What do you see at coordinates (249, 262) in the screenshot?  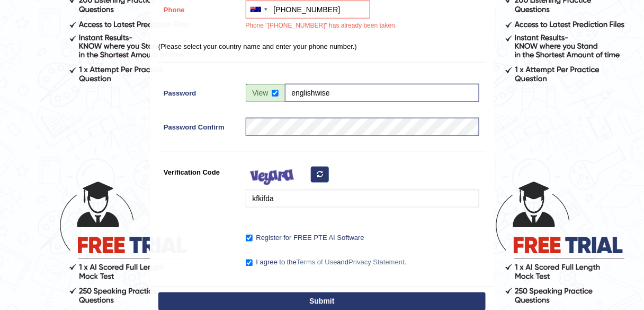 I see `input: I agree to theTerms of UseandPrivacy Statement.` at bounding box center [249, 262].